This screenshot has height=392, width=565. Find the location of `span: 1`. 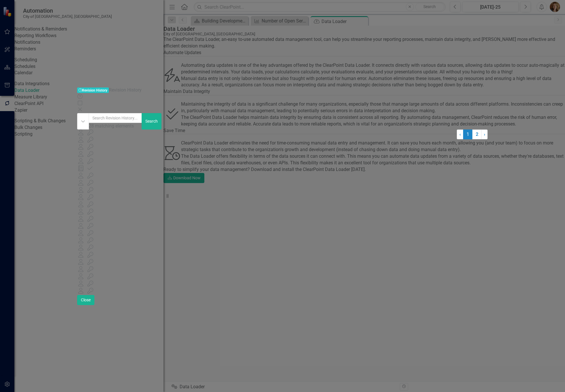

span: 1 is located at coordinates (468, 134).